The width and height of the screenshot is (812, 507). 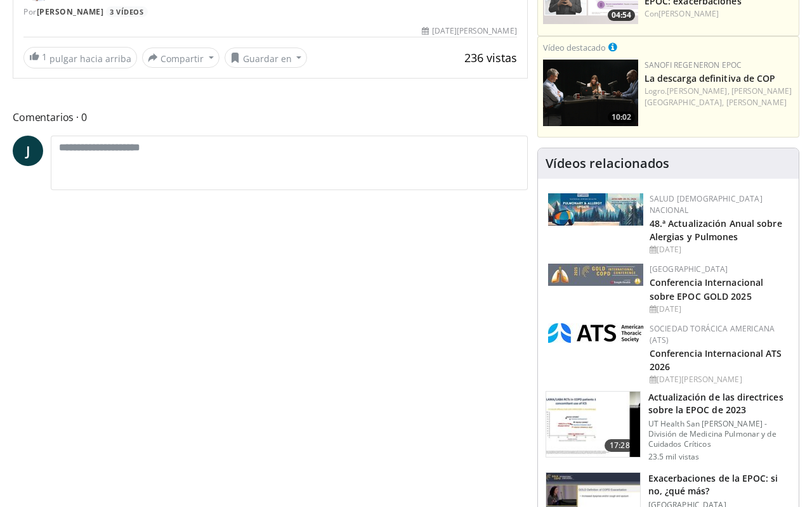 What do you see at coordinates (674, 456) in the screenshot?
I see `font: 23.5 mil vistas` at bounding box center [674, 456].